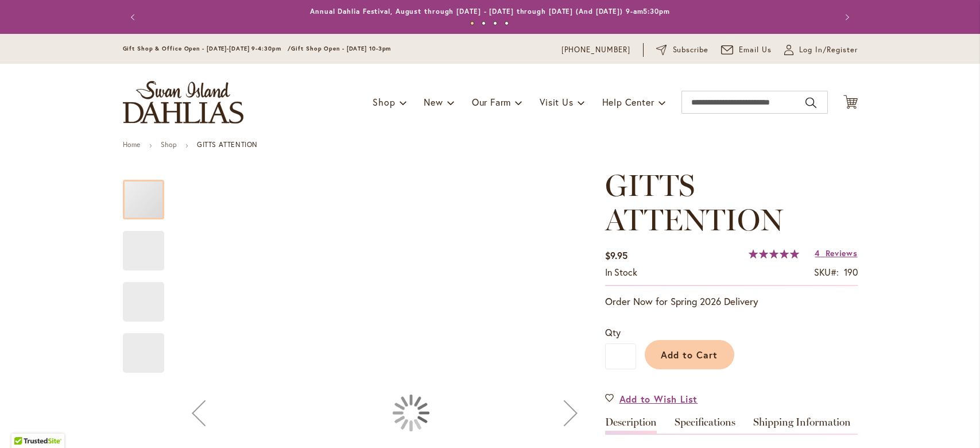 This screenshot has height=448, width=980. What do you see at coordinates (836, 253) in the screenshot?
I see `a: 4 Reviews` at bounding box center [836, 253].